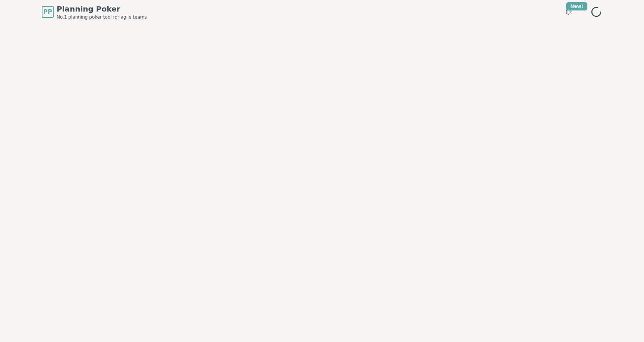 The height and width of the screenshot is (342, 644). Describe the element at coordinates (94, 12) in the screenshot. I see `a: PPPlanning PokerNo.1 planning poker tool for agile teams` at that location.